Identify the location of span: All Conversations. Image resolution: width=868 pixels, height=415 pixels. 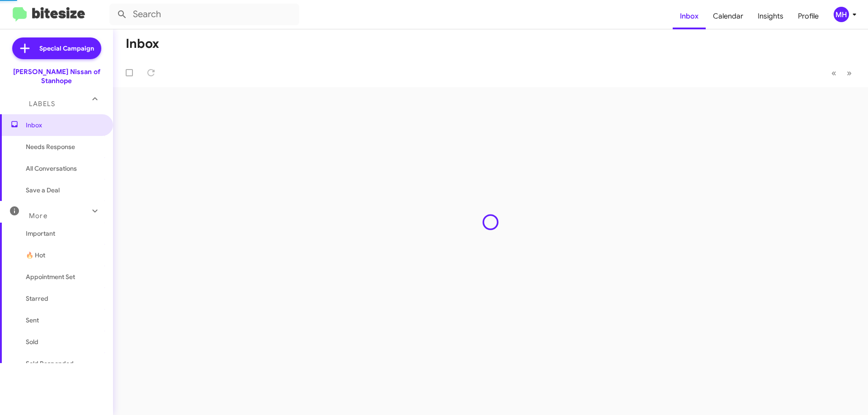
(51, 168).